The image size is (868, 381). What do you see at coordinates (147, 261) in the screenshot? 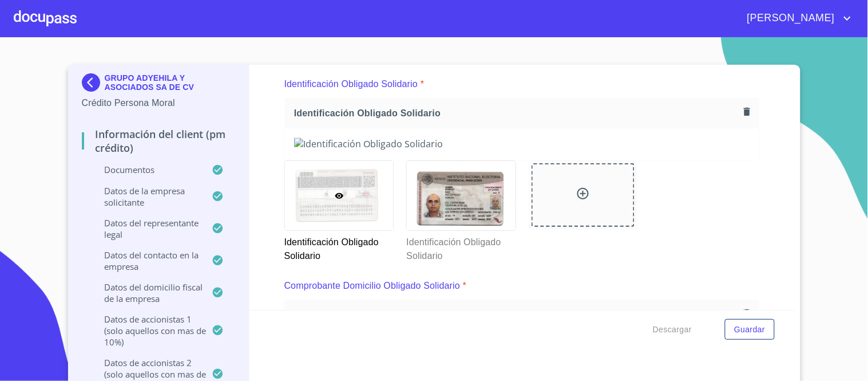
I see `p: Datos del contacto en la empresa` at bounding box center [147, 261].